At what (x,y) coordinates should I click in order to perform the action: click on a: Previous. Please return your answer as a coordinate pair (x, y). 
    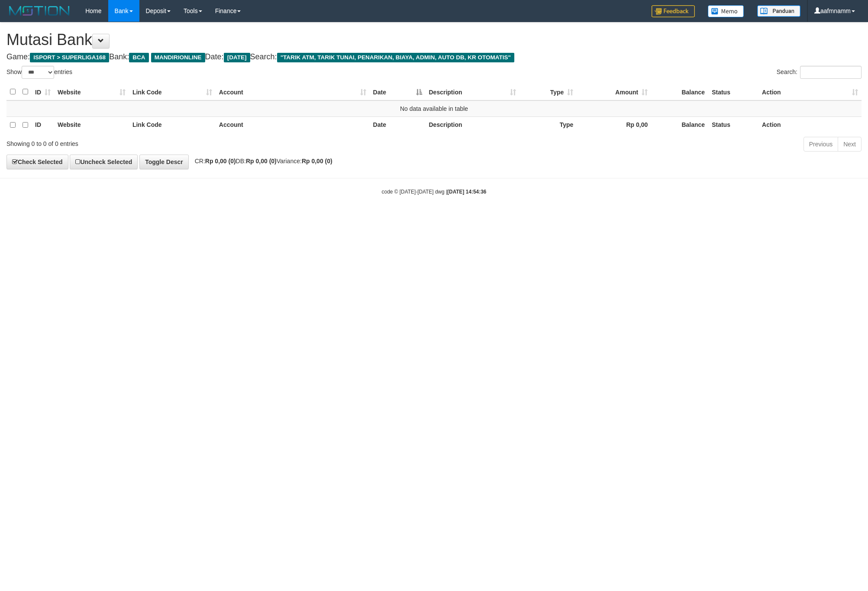
    Looking at the image, I should click on (821, 144).